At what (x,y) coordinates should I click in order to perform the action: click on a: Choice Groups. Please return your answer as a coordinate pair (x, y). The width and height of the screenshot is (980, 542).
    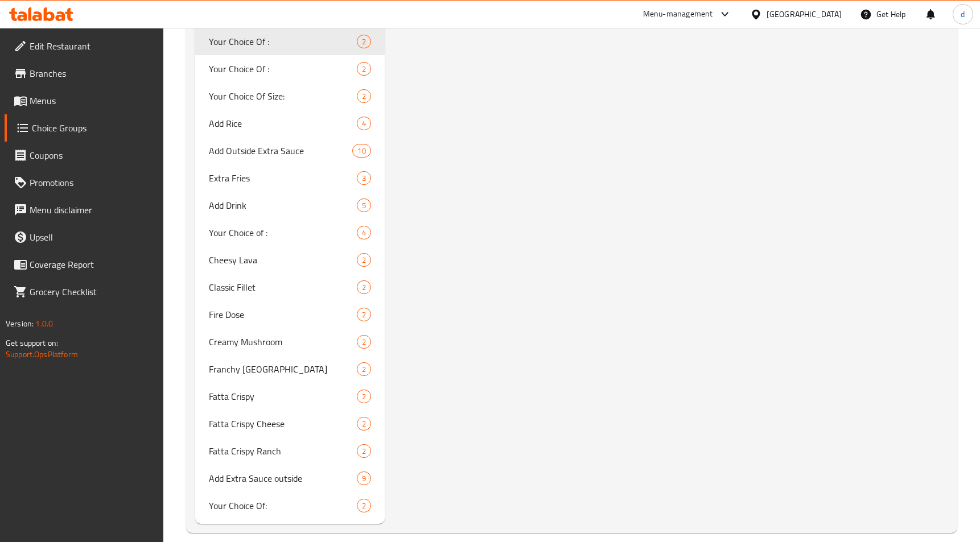
    Looking at the image, I should click on (84, 128).